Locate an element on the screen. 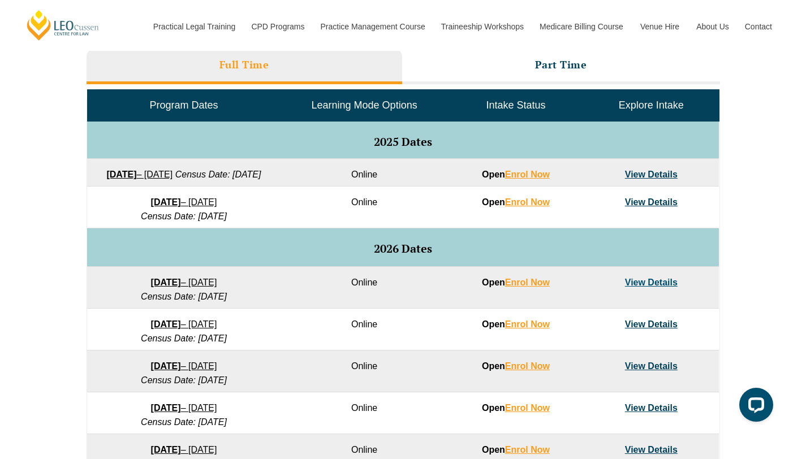 This screenshot has width=806, height=459. span: Explore Intake is located at coordinates (651, 105).